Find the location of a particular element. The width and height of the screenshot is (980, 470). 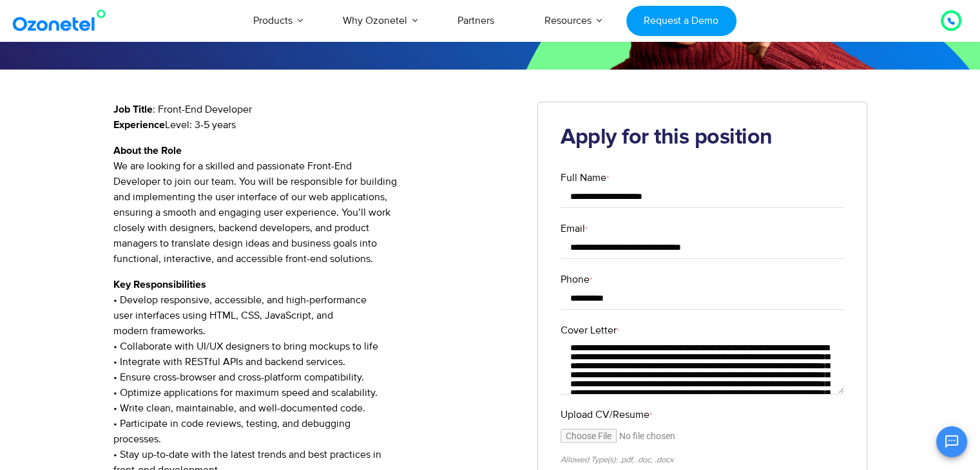

label: Phone is located at coordinates (702, 279).